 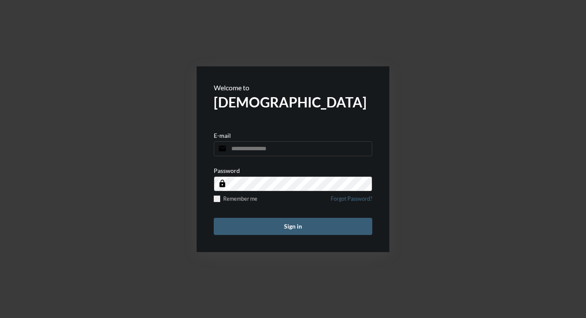 I want to click on p: Password, so click(x=227, y=170).